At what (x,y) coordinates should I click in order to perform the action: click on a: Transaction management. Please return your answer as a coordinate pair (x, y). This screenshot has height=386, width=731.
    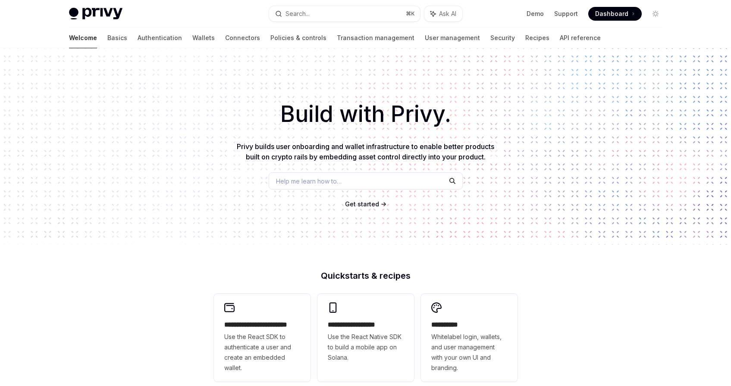
    Looking at the image, I should click on (375, 38).